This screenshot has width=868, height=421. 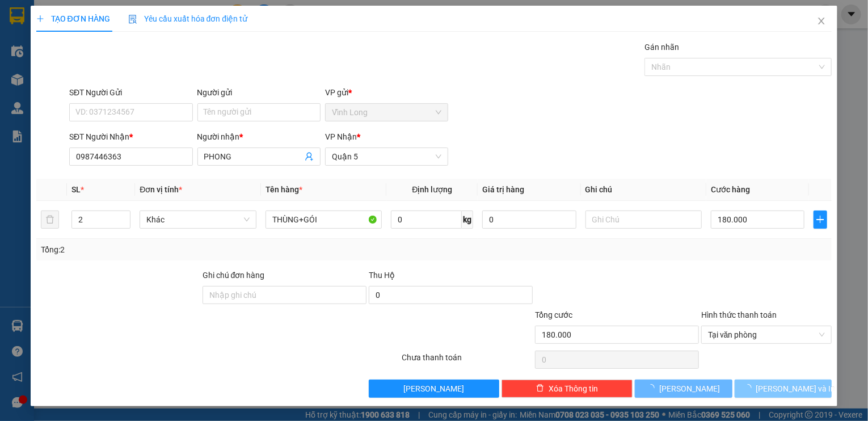 What do you see at coordinates (188, 250) in the screenshot?
I see `div: Tổng: 2` at bounding box center [188, 250].